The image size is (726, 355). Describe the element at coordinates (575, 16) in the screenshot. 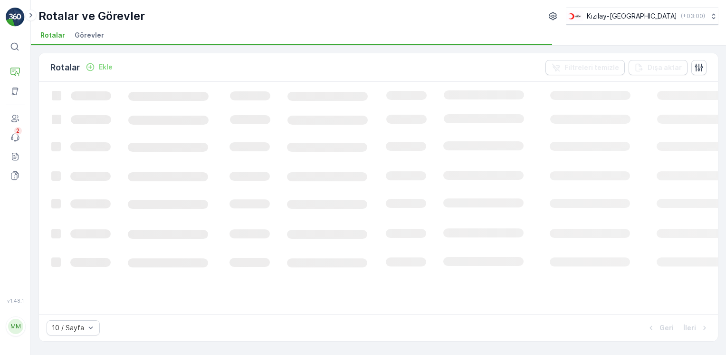

I see `img: k%C4%B1z%C4%B1lay_D5CCths.png` at that location.